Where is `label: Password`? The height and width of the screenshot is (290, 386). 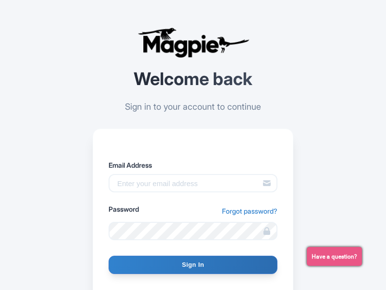 label: Password is located at coordinates (124, 209).